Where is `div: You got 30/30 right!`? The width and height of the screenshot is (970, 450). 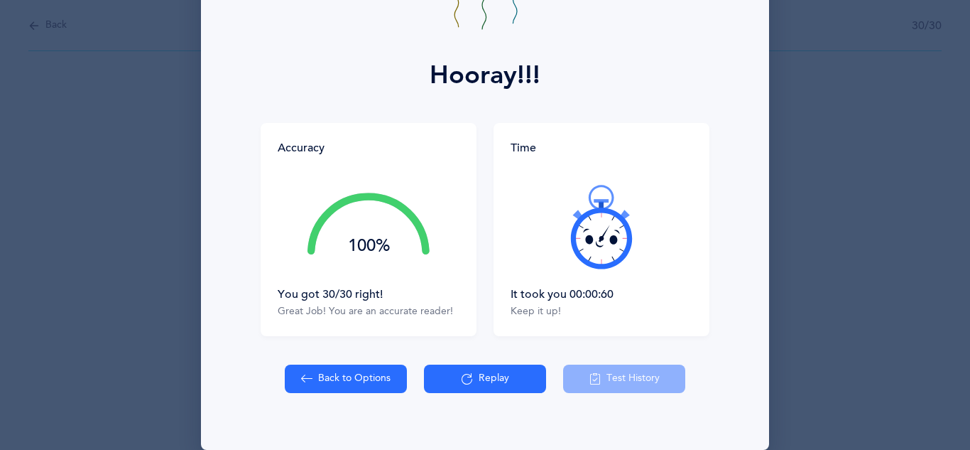 div: You got 30/30 right! is located at coordinates (369, 294).